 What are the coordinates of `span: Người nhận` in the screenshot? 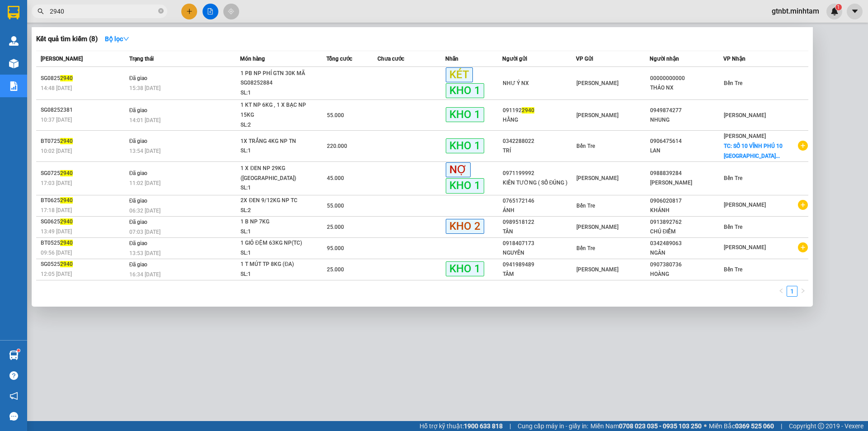 It's located at (663, 59).